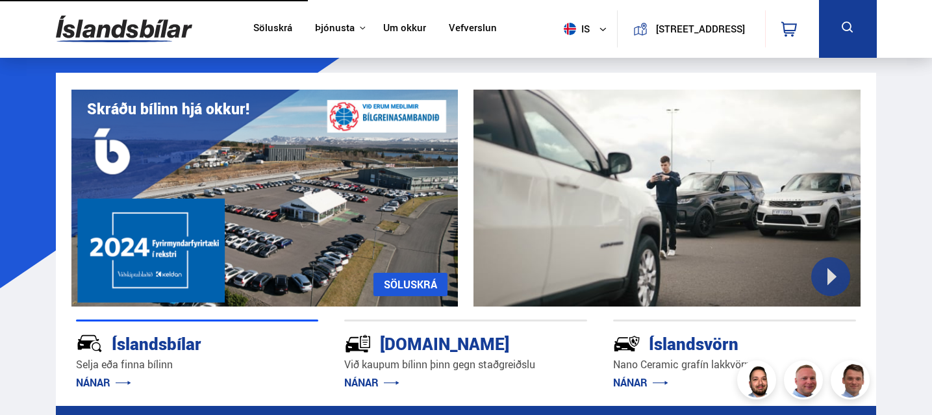 The image size is (932, 415). What do you see at coordinates (473, 29) in the screenshot?
I see `a: Vefverslun` at bounding box center [473, 29].